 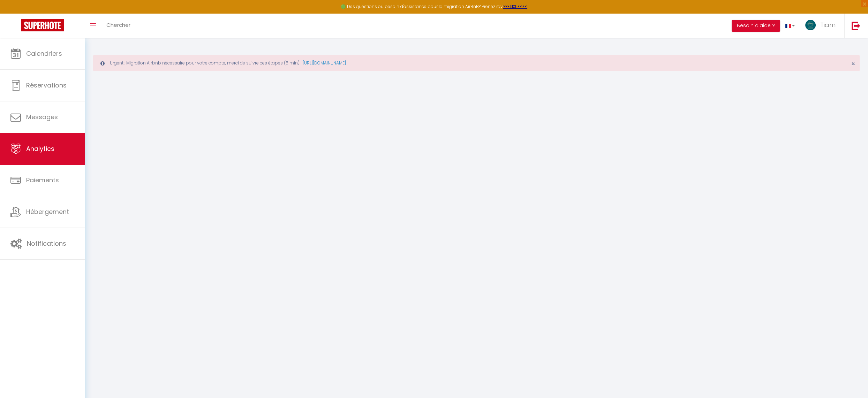 What do you see at coordinates (118, 26) in the screenshot?
I see `a: Chercher` at bounding box center [118, 26].